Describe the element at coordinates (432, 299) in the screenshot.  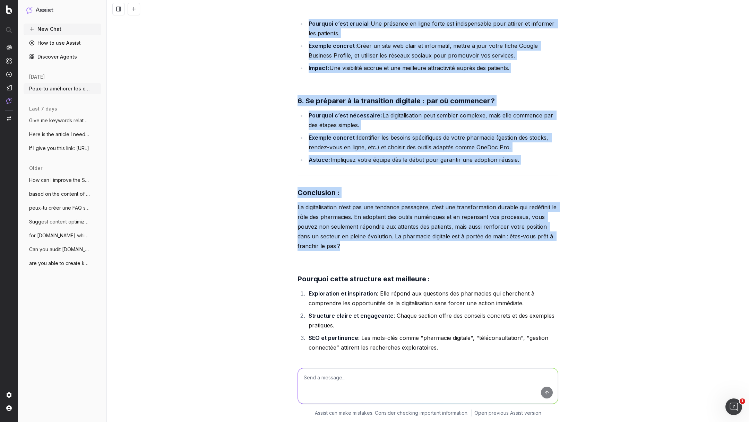
I see `li: : Elle répond aux questions des pharmacies qui cherchent à comprendre les opportunités de la digi...` at that location.